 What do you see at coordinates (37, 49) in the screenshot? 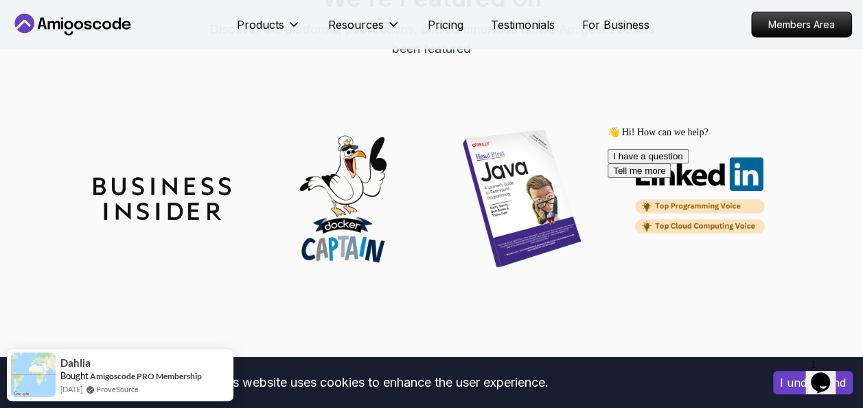
I see `button: Tell me more` at bounding box center [37, 49].